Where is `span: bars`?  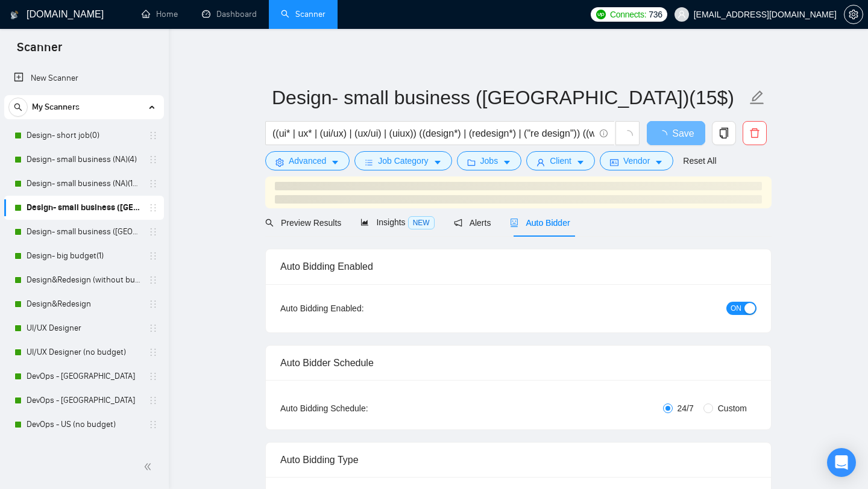
span: bars is located at coordinates (369, 162).